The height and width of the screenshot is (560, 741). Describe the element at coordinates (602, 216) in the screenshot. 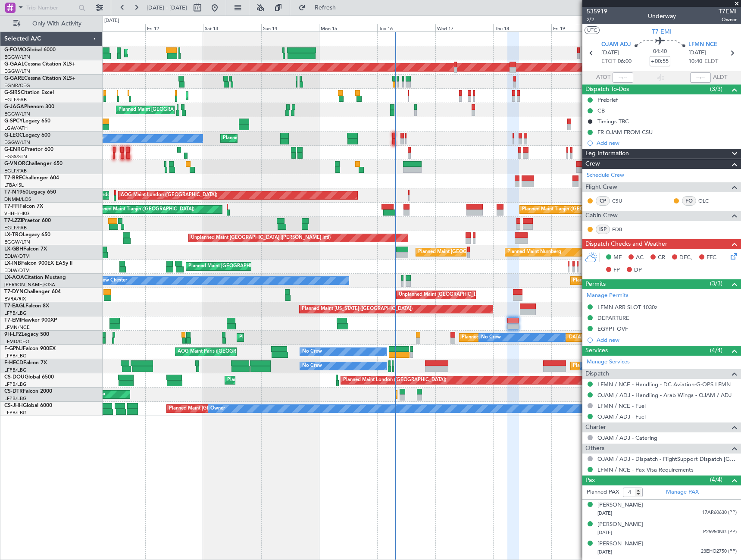

I see `span: Cabin Crew` at that location.